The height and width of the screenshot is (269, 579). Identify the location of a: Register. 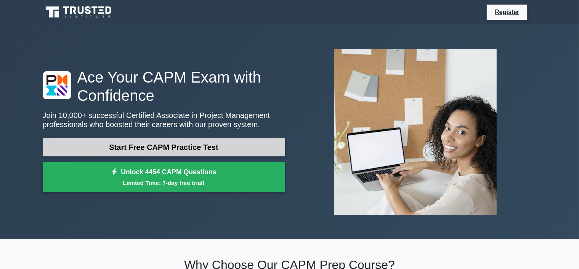
(507, 12).